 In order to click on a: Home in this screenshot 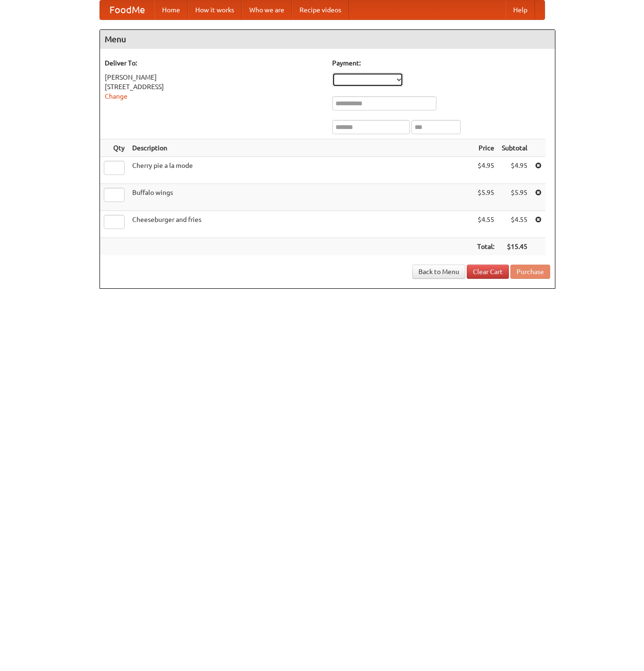, I will do `click(171, 10)`.